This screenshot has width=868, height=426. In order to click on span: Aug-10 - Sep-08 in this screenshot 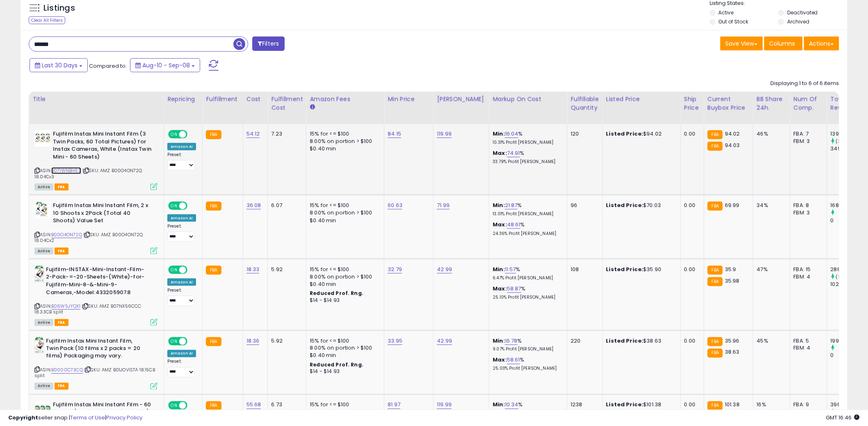, I will do `click(166, 65)`.